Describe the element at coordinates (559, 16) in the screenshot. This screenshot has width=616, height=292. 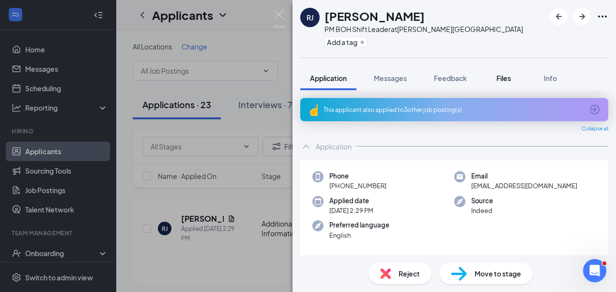
I see `svg: ArrowLeftNew` at that location.